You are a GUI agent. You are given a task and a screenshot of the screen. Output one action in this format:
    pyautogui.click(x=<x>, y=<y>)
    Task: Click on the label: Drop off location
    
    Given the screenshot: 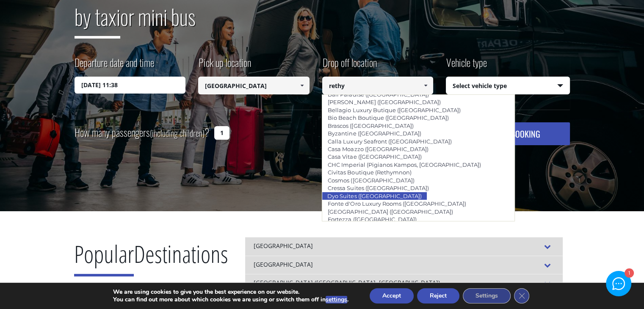 What is the action you would take?
    pyautogui.click(x=350, y=66)
    